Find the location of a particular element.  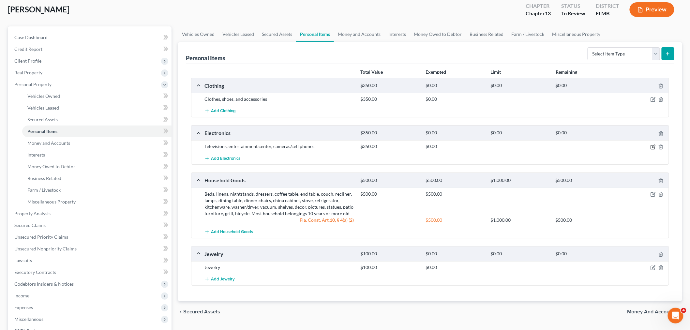

button: Add Electronics is located at coordinates (222, 158).